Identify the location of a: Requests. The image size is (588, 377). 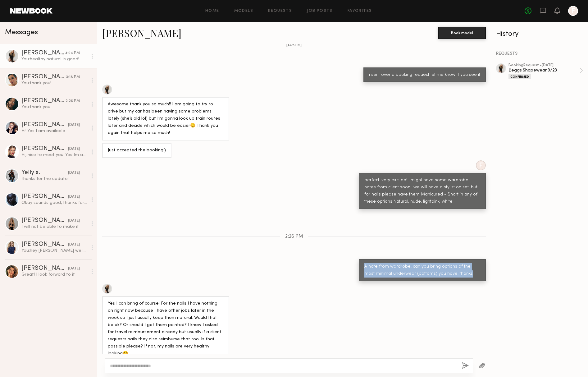
(280, 11).